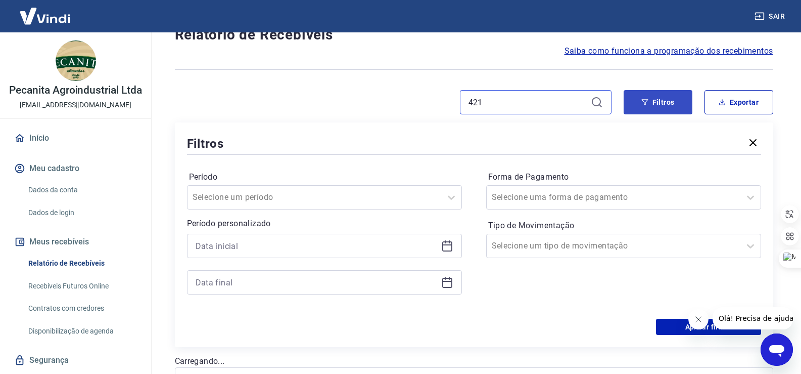 The width and height of the screenshot is (801, 374). What do you see at coordinates (75, 138) in the screenshot?
I see `a: Início` at bounding box center [75, 138].